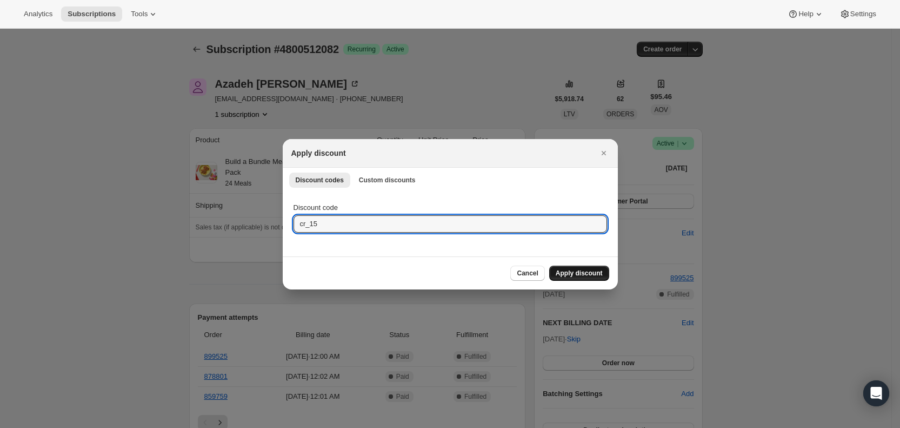 The image size is (900, 428). What do you see at coordinates (527, 273) in the screenshot?
I see `button: Cancel` at bounding box center [527, 273].